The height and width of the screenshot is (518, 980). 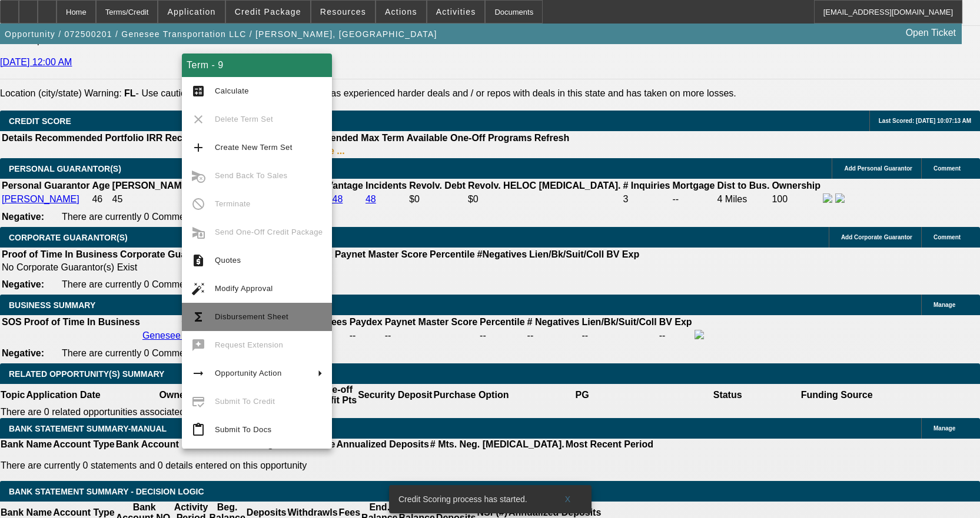 What do you see at coordinates (199, 289) in the screenshot?
I see `mat-icon: auto_fix_high` at bounding box center [199, 289].